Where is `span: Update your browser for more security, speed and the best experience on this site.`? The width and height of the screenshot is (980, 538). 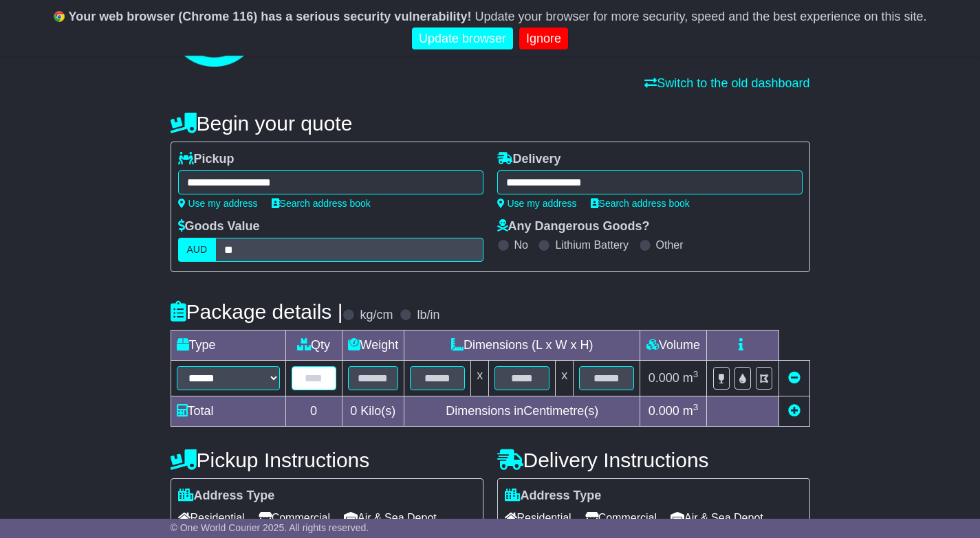 span: Update your browser for more security, speed and the best experience on this site. is located at coordinates (700, 17).